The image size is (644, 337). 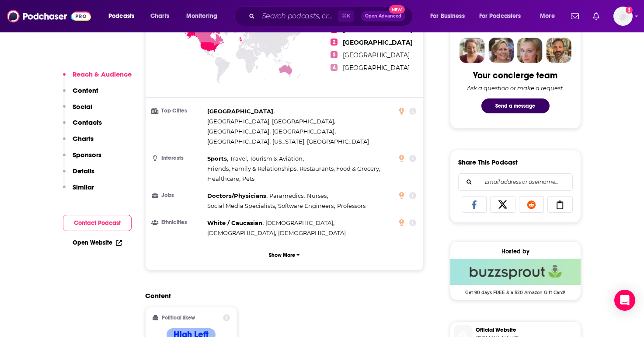 I want to click on span: Nurses, so click(x=317, y=196).